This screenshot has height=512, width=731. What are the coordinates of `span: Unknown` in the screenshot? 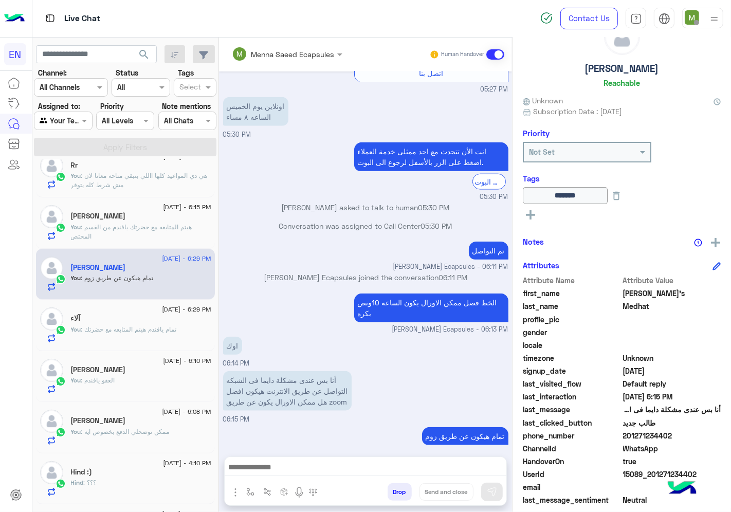 It's located at (672, 358).